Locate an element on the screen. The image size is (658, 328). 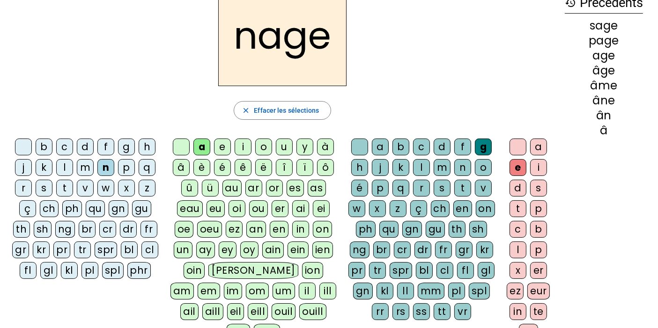
div: ô is located at coordinates (325, 168).